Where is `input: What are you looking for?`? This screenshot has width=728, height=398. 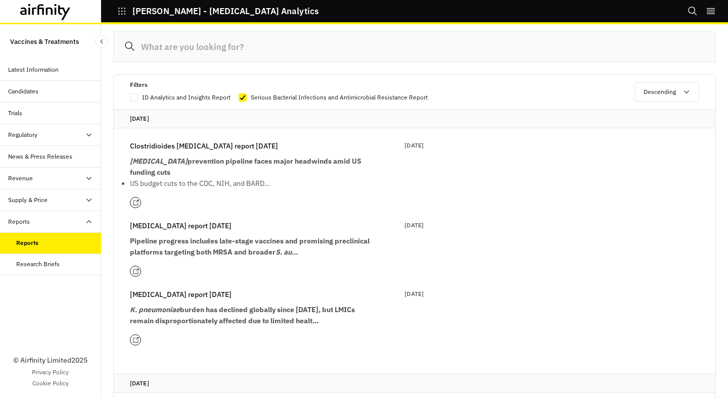 input: What are you looking for? is located at coordinates (414, 46).